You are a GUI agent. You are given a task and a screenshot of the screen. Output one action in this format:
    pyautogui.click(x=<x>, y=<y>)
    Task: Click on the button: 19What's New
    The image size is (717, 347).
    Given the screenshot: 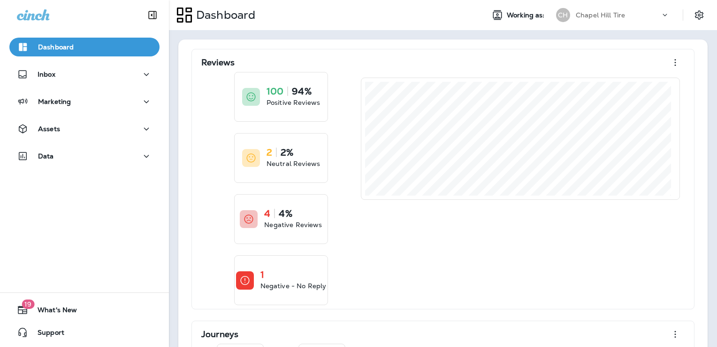 What is the action you would take?
    pyautogui.click(x=85, y=309)
    